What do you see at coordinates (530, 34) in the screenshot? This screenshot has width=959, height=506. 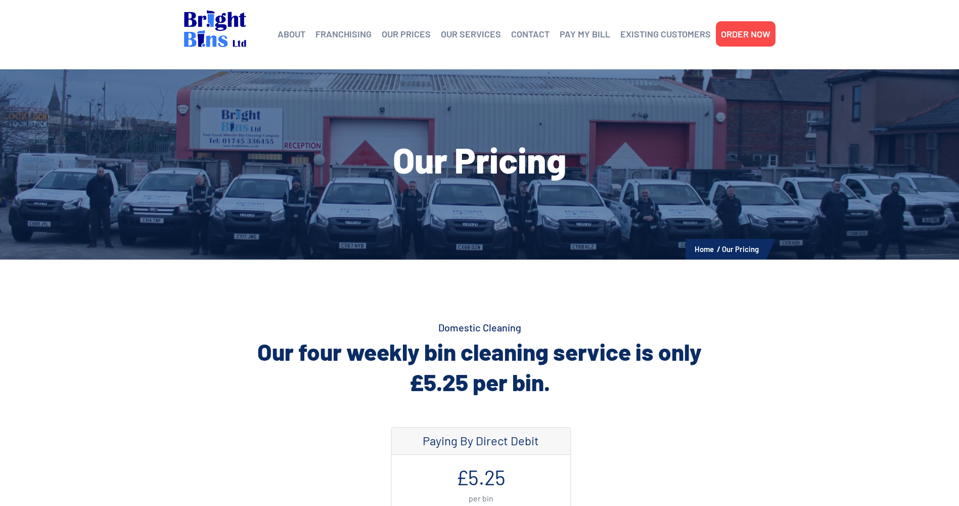 I see `a: CONTACT` at bounding box center [530, 34].